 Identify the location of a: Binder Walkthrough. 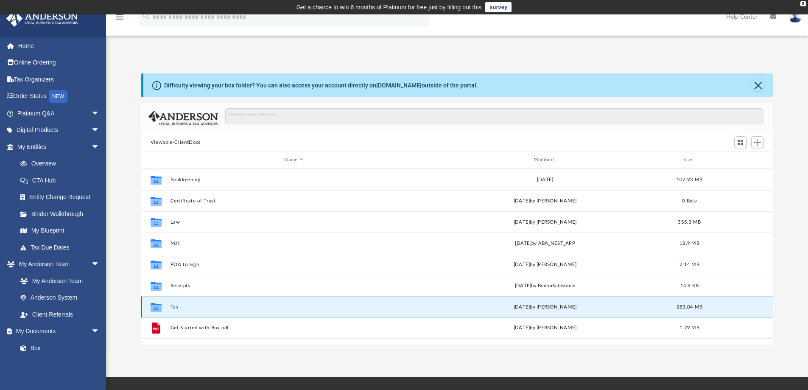
(62, 214).